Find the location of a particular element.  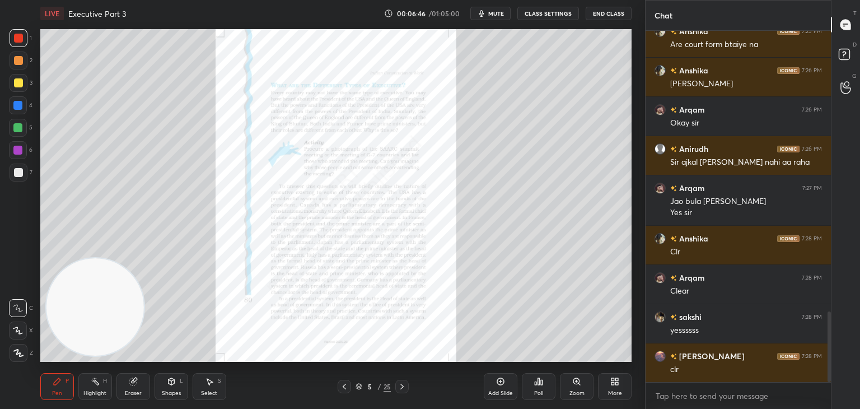

div: Clear is located at coordinates (745, 291).